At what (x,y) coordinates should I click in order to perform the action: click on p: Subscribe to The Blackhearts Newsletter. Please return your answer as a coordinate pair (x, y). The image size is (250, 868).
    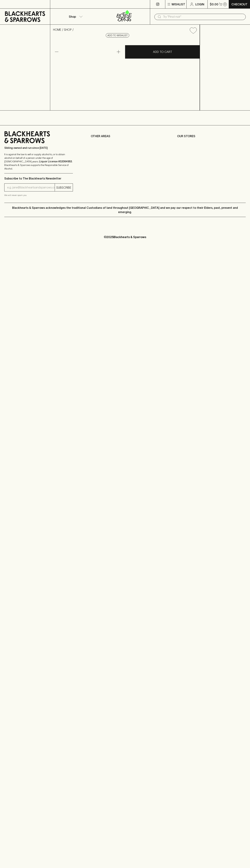
    Looking at the image, I should click on (38, 179).